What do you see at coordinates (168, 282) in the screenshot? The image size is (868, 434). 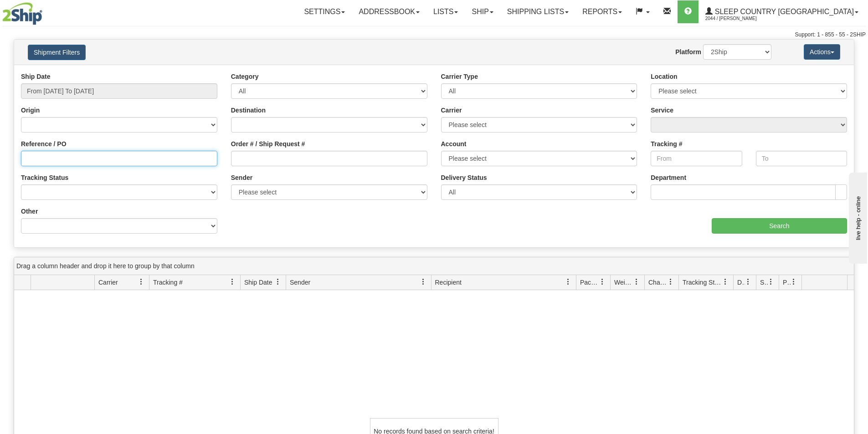 I see `span: Tracking #` at bounding box center [168, 282].